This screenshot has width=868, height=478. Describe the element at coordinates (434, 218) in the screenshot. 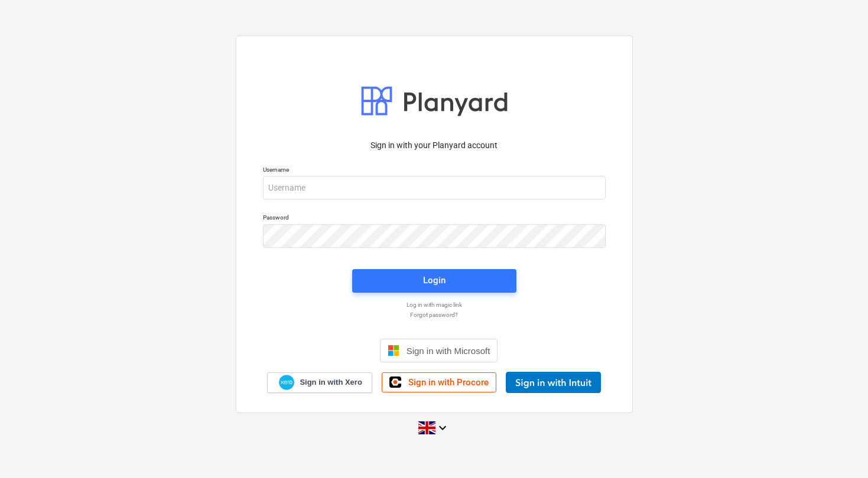

I see `p: Password` at that location.